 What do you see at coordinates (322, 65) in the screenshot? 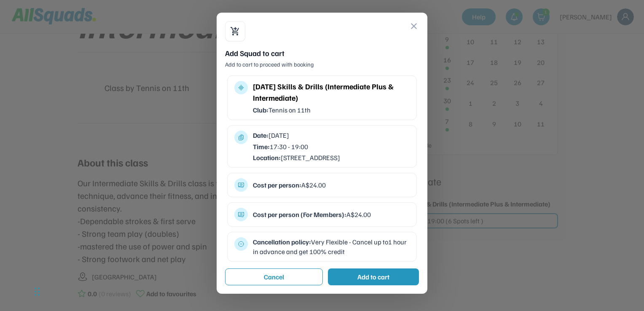
I see `div: Add to cart to proceed with booking` at bounding box center [322, 65].